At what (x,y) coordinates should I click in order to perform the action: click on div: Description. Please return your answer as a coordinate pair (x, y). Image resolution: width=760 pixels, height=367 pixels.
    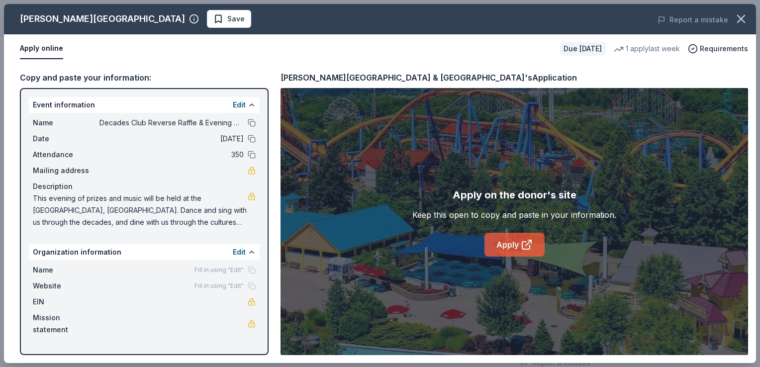
    Looking at the image, I should click on (144, 187).